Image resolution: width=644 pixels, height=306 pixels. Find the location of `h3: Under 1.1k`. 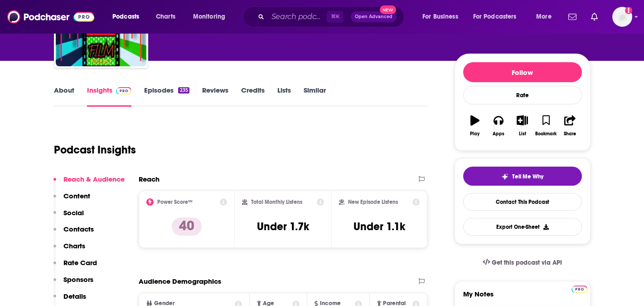

h3: Under 1.1k is located at coordinates (379, 227).